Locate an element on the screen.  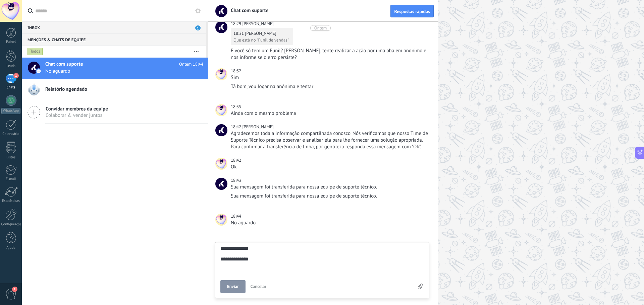
div: 18:35 is located at coordinates (236, 107).